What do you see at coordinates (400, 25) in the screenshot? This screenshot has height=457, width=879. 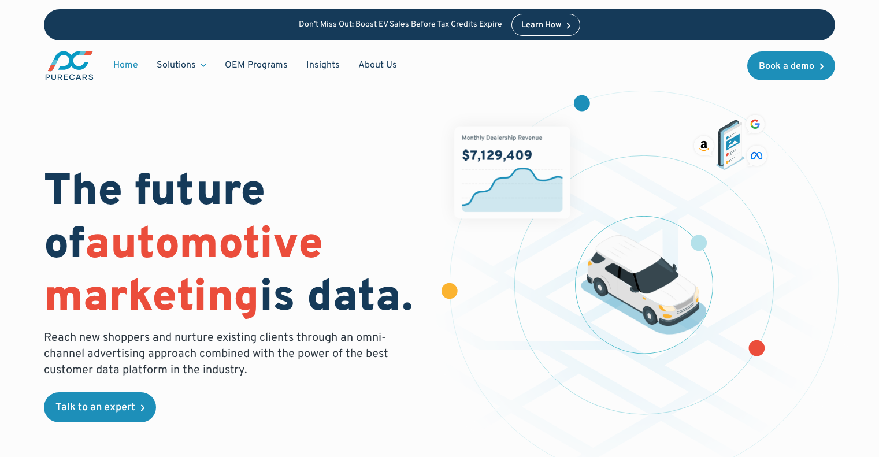 I see `p: Don’t Miss Out: Boost EV Sales Before Tax Credits Expire` at bounding box center [400, 25].